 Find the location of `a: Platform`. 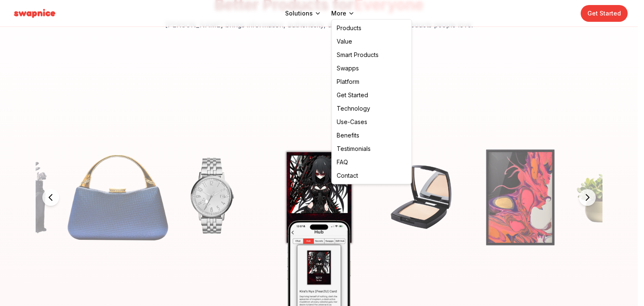

a: Platform is located at coordinates (371, 82).